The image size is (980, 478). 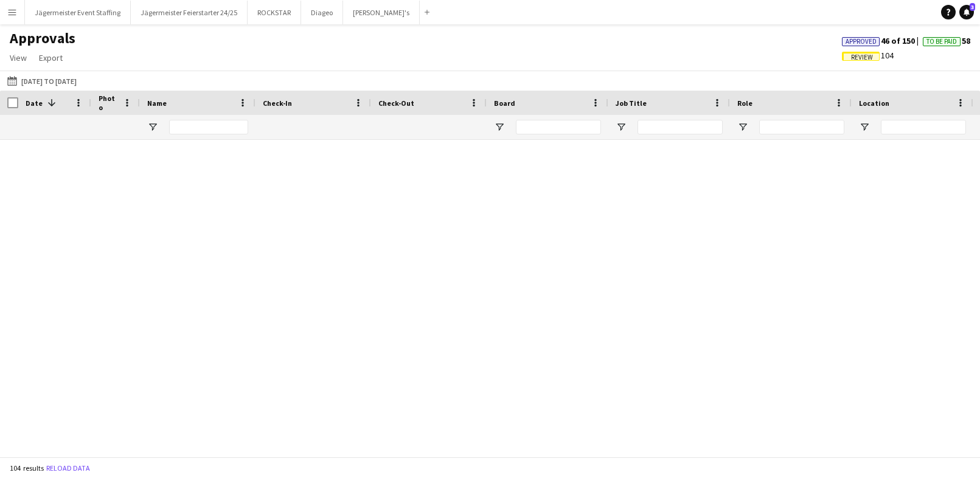 What do you see at coordinates (18, 58) in the screenshot?
I see `a: View` at bounding box center [18, 58].